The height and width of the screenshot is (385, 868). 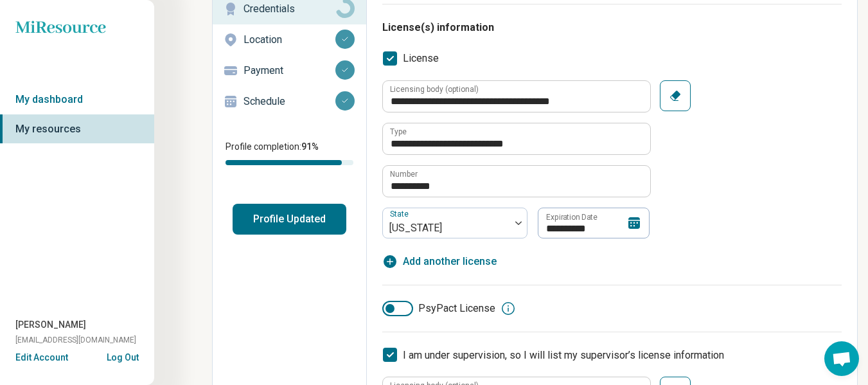 I want to click on span: I am under supervision, so I will list my supervisor’s license information, so click(x=563, y=355).